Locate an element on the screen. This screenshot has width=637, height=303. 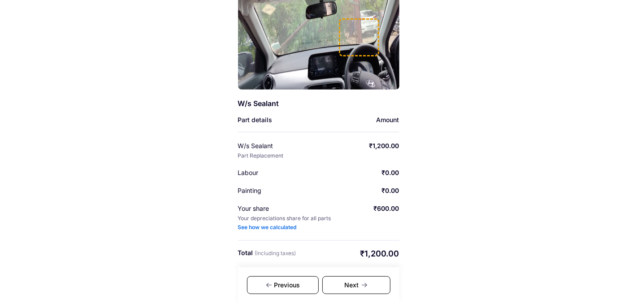
span: (Including taxes) is located at coordinates (276, 253).